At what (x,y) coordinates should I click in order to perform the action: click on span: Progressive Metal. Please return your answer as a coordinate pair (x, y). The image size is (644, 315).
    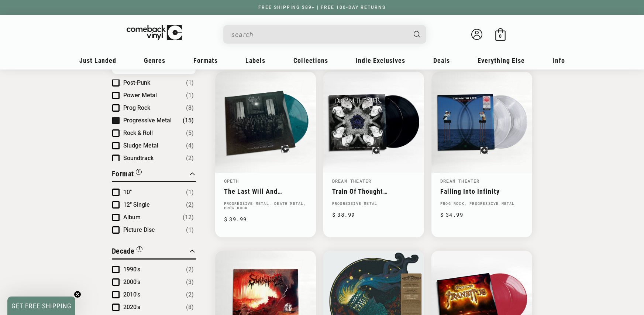
    Looking at the image, I should click on (148, 120).